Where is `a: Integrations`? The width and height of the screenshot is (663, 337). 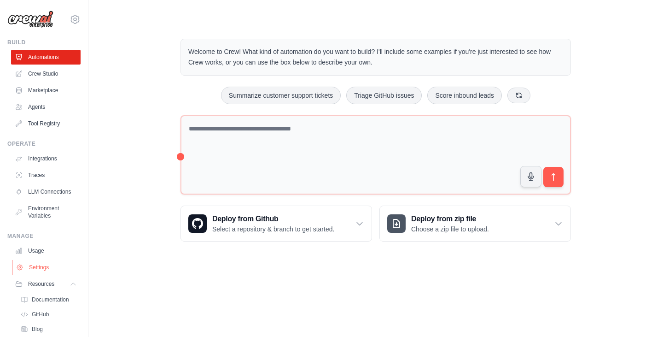 a: Integrations is located at coordinates (46, 158).